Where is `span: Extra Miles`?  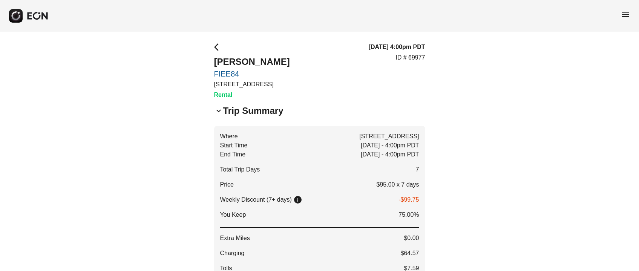 span: Extra Miles is located at coordinates (235, 238).